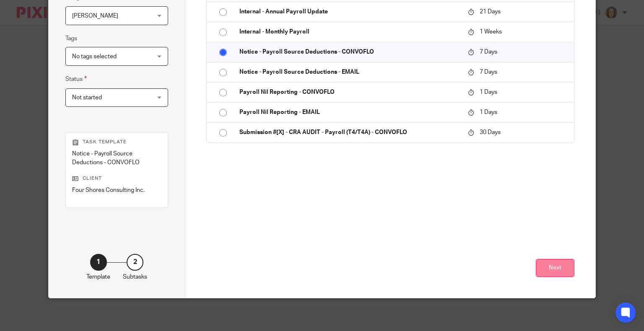 The height and width of the screenshot is (331, 644). I want to click on p: Internal - Monthly Payroll, so click(349, 32).